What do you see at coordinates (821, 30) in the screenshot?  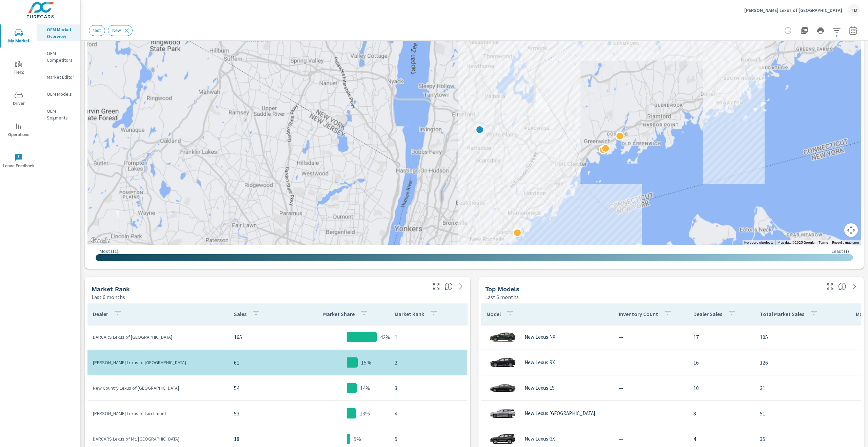 I see `button: Print Report` at bounding box center [821, 30].